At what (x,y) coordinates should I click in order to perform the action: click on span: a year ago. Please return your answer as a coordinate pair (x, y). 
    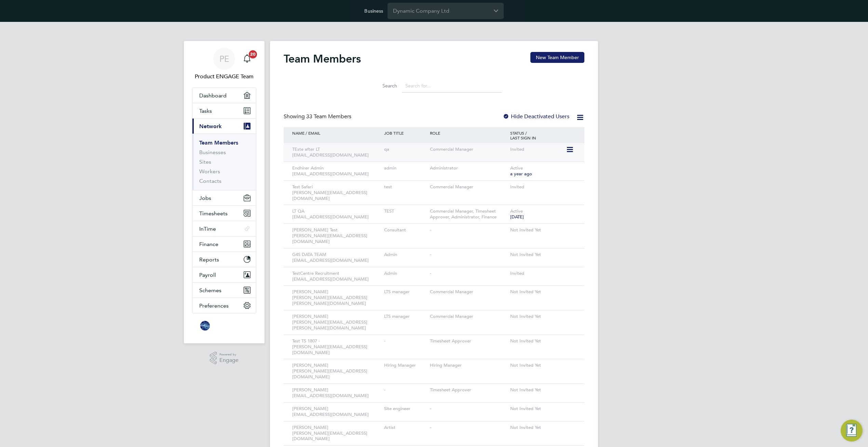
    Looking at the image, I should click on (521, 174).